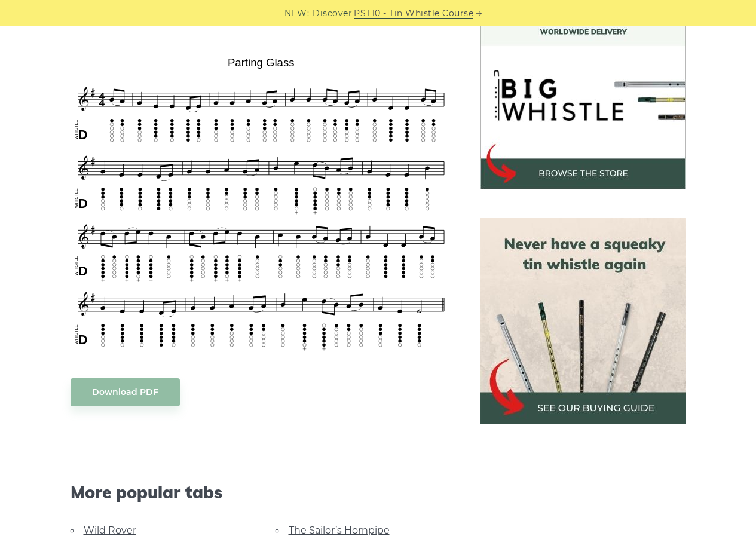  What do you see at coordinates (261, 492) in the screenshot?
I see `span: More popular tabs` at bounding box center [261, 492].